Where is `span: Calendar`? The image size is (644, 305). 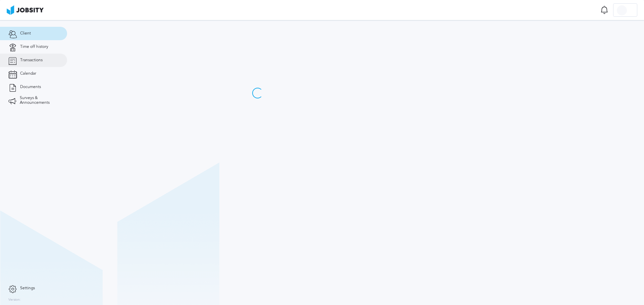 span: Calendar is located at coordinates (28, 74).